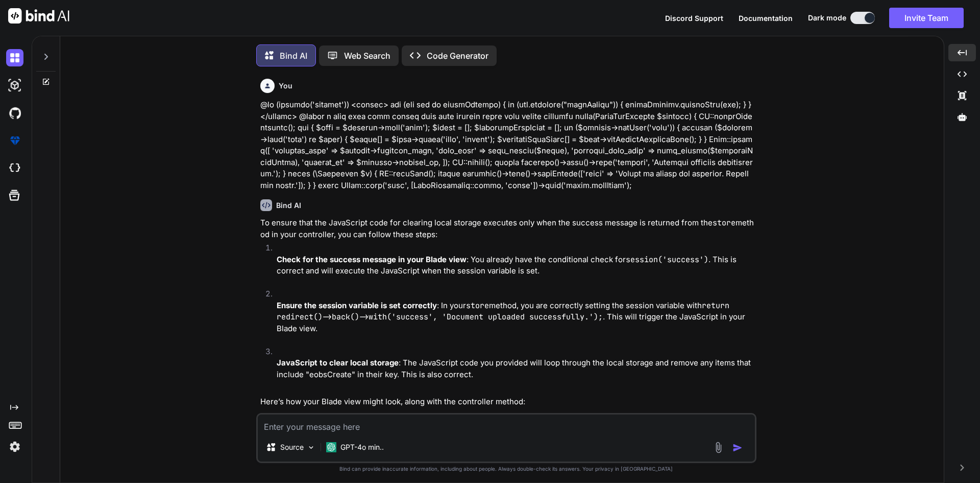 This screenshot has width=980, height=483. What do you see at coordinates (15, 85) in the screenshot?
I see `img: darkAi-studio` at bounding box center [15, 85].